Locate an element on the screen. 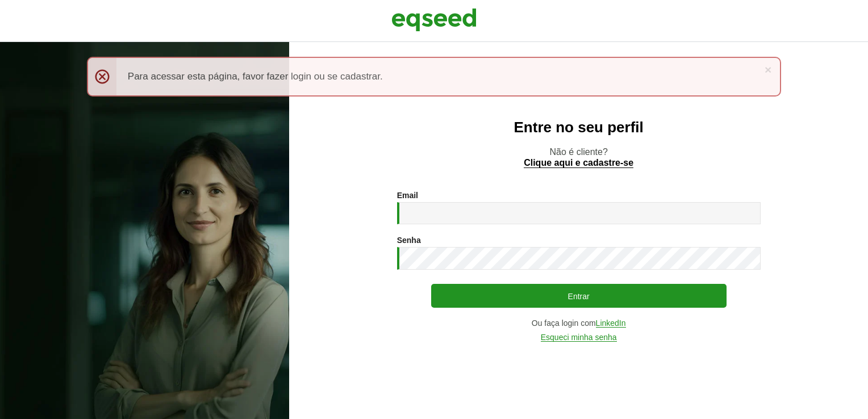  h2: Entre no seu perfil is located at coordinates (578, 127).